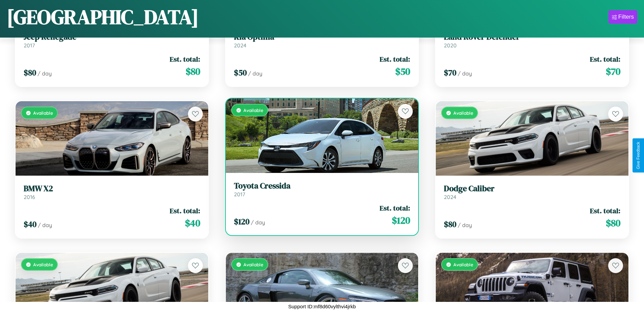 The width and height of the screenshot is (644, 311). What do you see at coordinates (322, 185) in the screenshot?
I see `h3: Toyota Cressida` at bounding box center [322, 185].